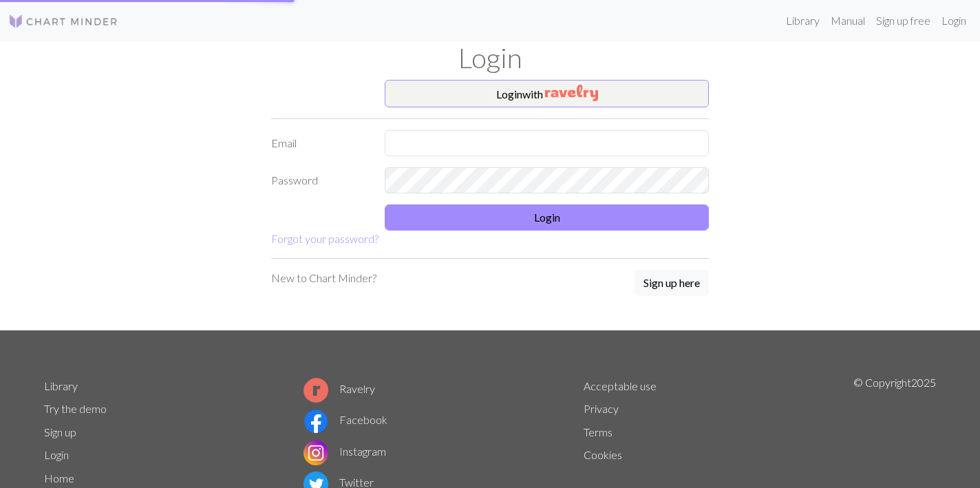  What do you see at coordinates (546, 94) in the screenshot?
I see `button: Loginwith` at bounding box center [546, 94].